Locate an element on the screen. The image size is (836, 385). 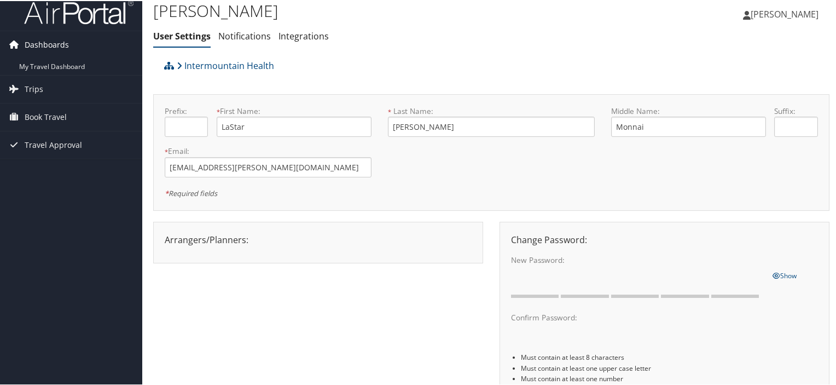
span: Show is located at coordinates (785, 274).